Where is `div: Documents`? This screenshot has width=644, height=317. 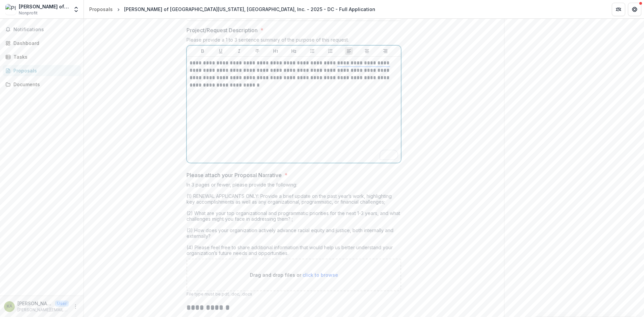
div: Documents is located at coordinates (45, 84).